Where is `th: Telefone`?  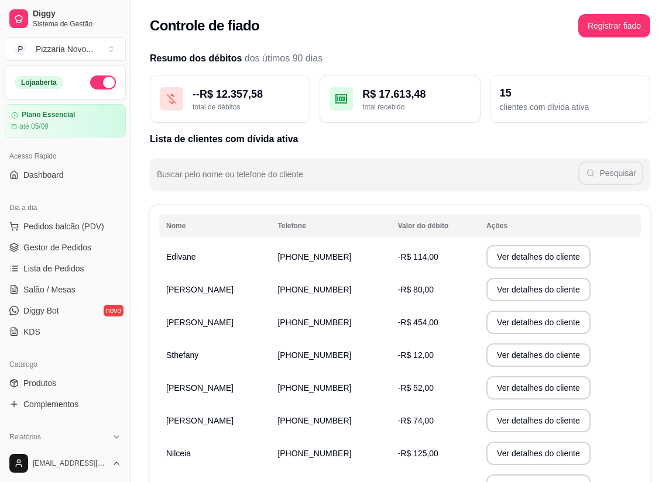
th: Telefone is located at coordinates (330, 226).